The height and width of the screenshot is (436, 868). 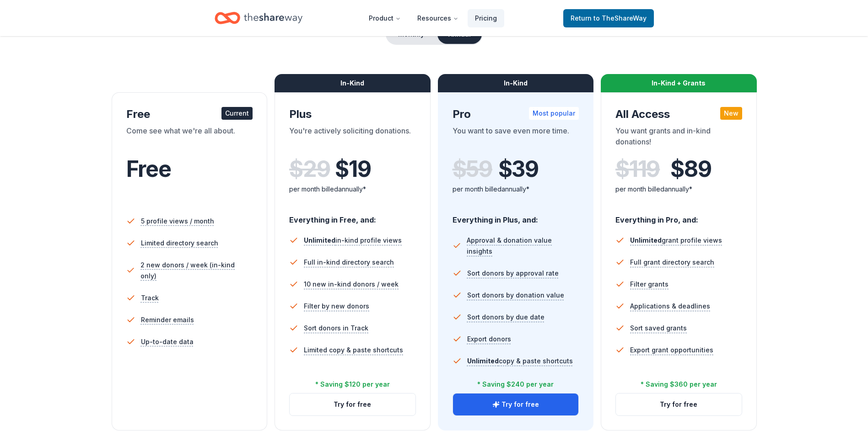 I want to click on span: grant profile views, so click(x=675, y=240).